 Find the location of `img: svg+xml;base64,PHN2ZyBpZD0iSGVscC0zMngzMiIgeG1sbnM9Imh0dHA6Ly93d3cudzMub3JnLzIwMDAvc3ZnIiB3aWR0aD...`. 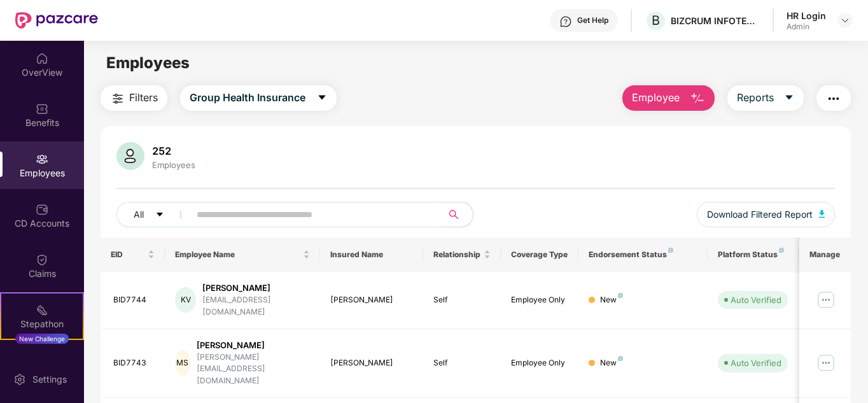

img: svg+xml;base64,PHN2ZyBpZD0iSGVscC0zMngzMiIgeG1sbnM9Imh0dHA6Ly93d3cudzMub3JnLzIwMDAvc3ZnIiB3aWR0aD... is located at coordinates (566, 22).